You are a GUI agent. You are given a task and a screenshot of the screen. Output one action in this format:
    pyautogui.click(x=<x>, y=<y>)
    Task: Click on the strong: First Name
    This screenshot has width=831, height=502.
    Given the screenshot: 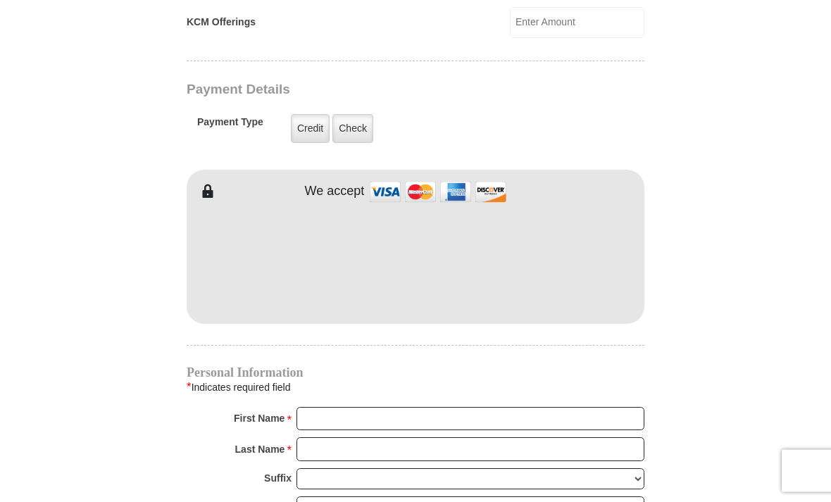 What is the action you would take?
    pyautogui.click(x=259, y=419)
    